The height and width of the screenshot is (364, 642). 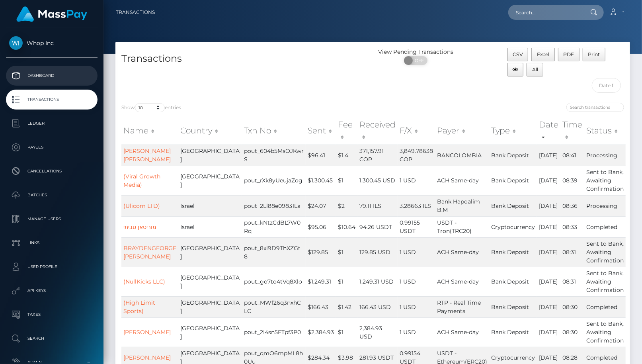 I want to click on a: (Ulicom LTD), so click(x=142, y=206).